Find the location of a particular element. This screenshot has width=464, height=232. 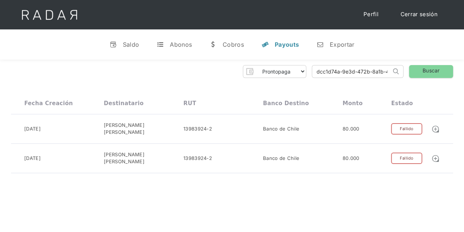

div: Exportar is located at coordinates (342, 44).